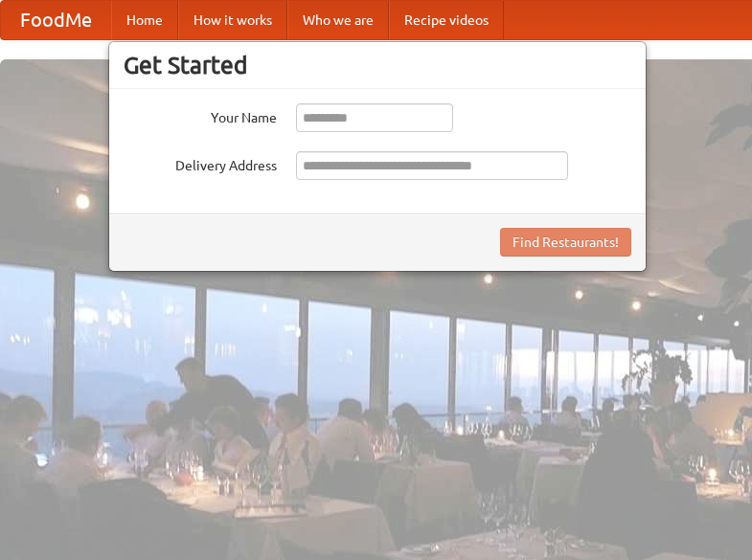 The width and height of the screenshot is (752, 560). What do you see at coordinates (145, 21) in the screenshot?
I see `a: Home` at bounding box center [145, 21].